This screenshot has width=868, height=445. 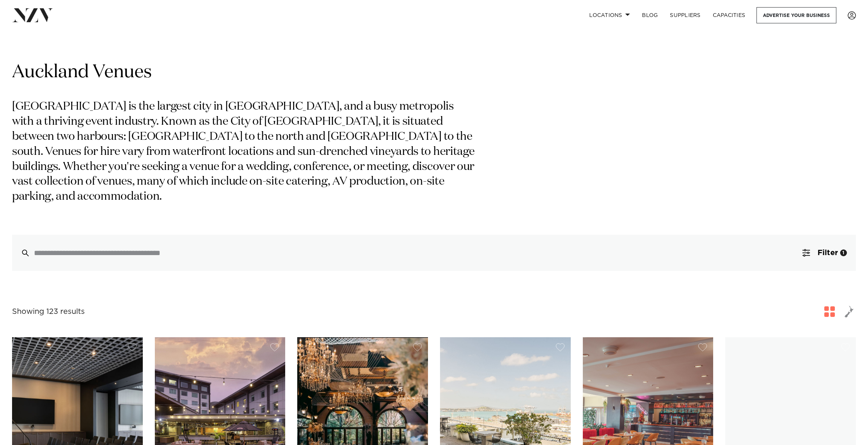 I want to click on a: Locations, so click(x=609, y=15).